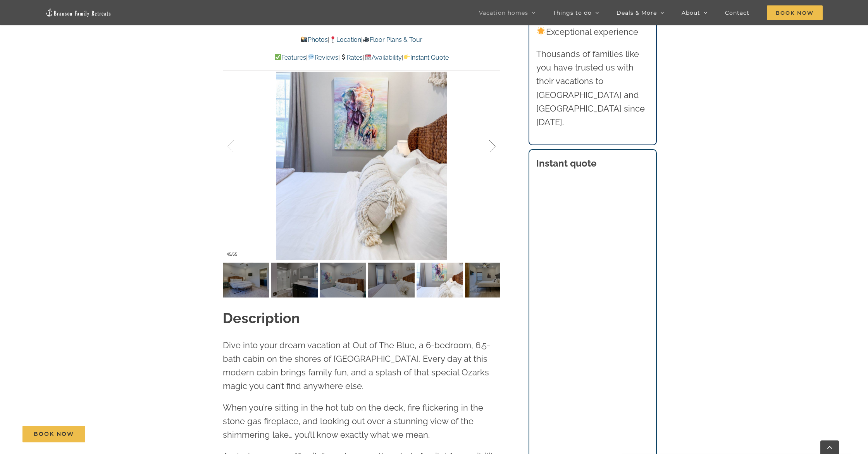 This screenshot has width=868, height=454. Describe the element at coordinates (440, 280) in the screenshot. I see `img: 010-Out-of-the-Blue-vacation-home-rental-Branson-Family-Retreats-10012-scaled.jpg-nggid03402-ngg0...` at that location.